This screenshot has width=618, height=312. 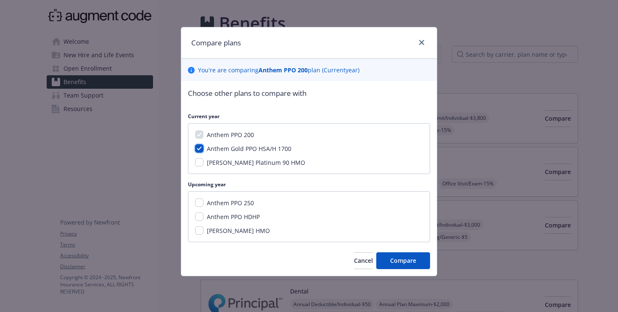 I want to click on span: Anthem PPO 250, so click(x=230, y=203).